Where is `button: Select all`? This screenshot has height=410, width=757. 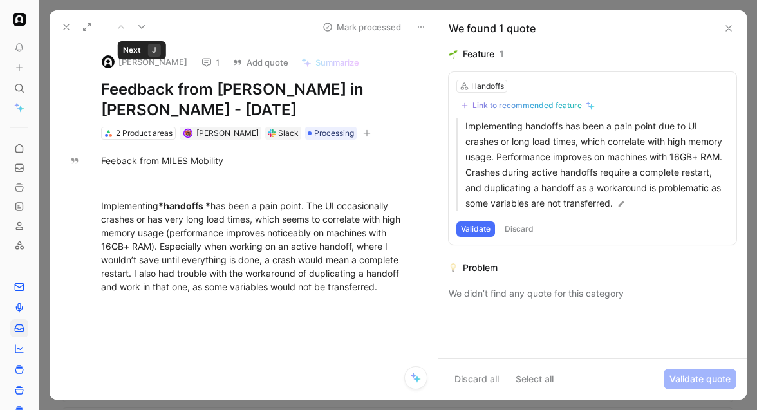 button: Select all is located at coordinates (534, 379).